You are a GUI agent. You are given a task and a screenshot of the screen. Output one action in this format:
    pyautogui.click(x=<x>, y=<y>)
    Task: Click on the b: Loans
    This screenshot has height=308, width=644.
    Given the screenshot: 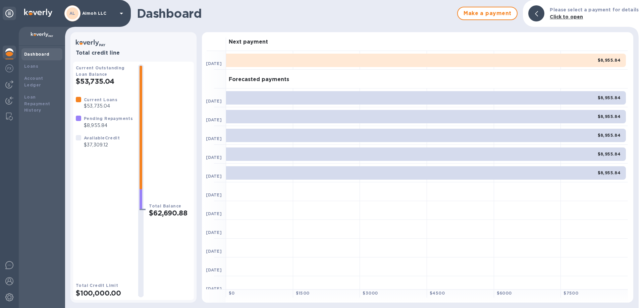 What is the action you would take?
    pyautogui.click(x=31, y=66)
    